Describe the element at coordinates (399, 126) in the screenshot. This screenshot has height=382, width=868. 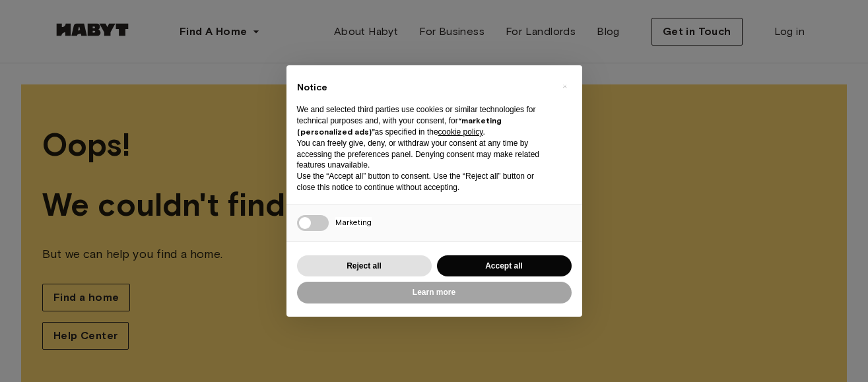
I see `strong: “marketing (personalized ads)”` at that location.